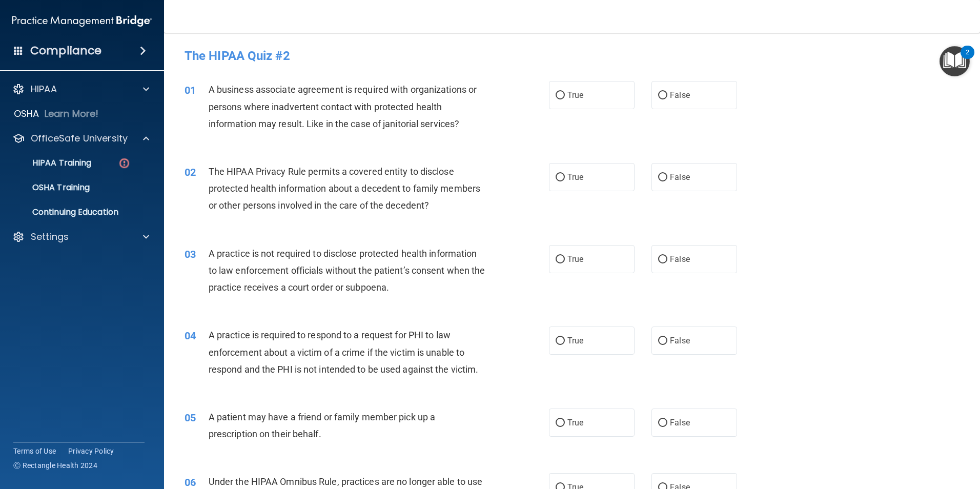  Describe the element at coordinates (342, 106) in the screenshot. I see `span: A business associate agreement is required with organizations or persons where inadvertent contac...` at that location.